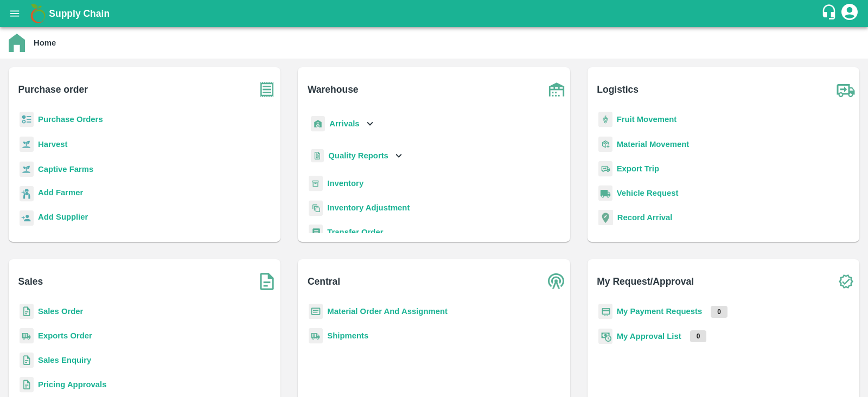 The image size is (868, 397). I want to click on img: vehicle, so click(606, 193).